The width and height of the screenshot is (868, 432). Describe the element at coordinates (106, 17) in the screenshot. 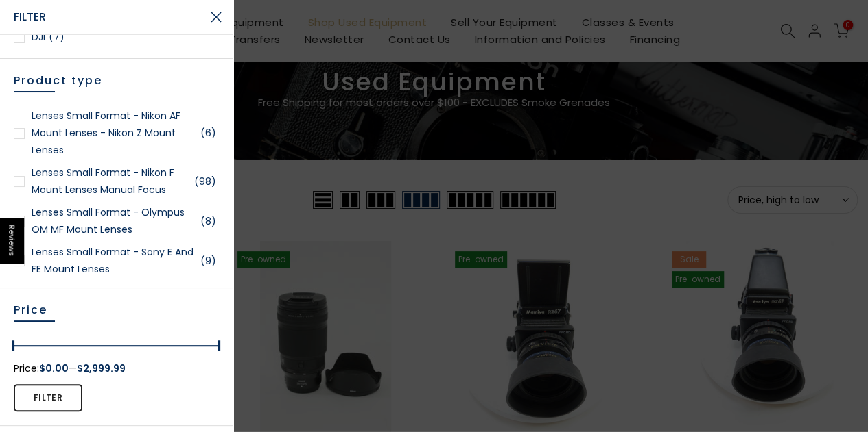

I see `span: Filter` at that location.